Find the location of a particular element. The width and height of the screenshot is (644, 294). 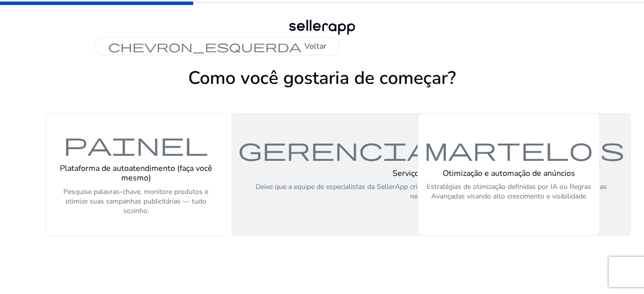

font: Estratégias de otimização definidas por IA ou Regras Avançadas visando alto crescimento e visibil... is located at coordinates (509, 192).